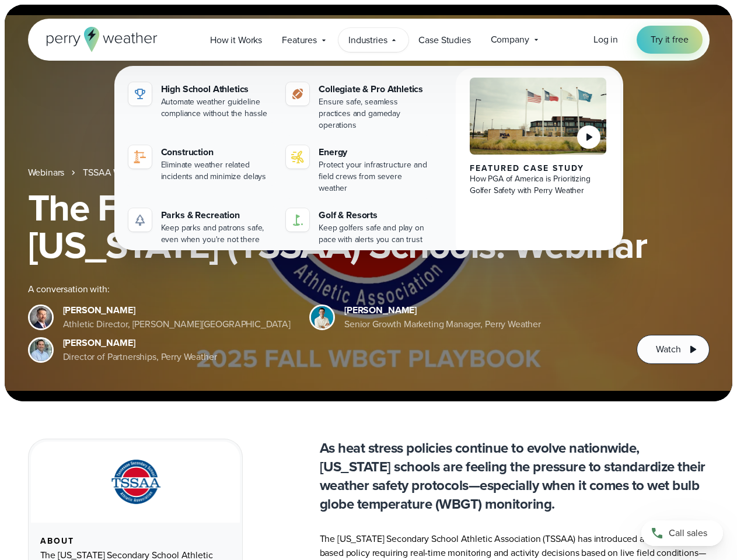 The height and width of the screenshot is (560, 737). What do you see at coordinates (668, 349) in the screenshot?
I see `span: Watch` at bounding box center [668, 349].